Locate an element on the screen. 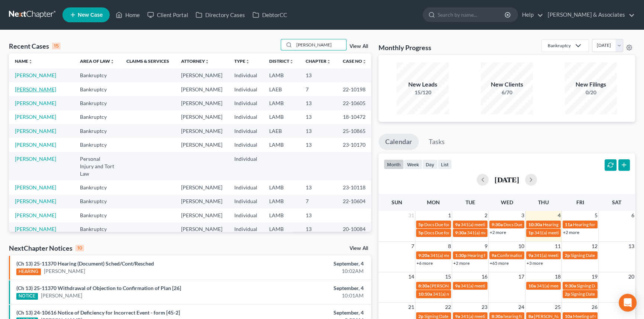 This screenshot has height=319, width=644. a: (Ch 13) 25-11370 Withdrawal of Objection to Confirmation of Plan [26] is located at coordinates (98, 288).